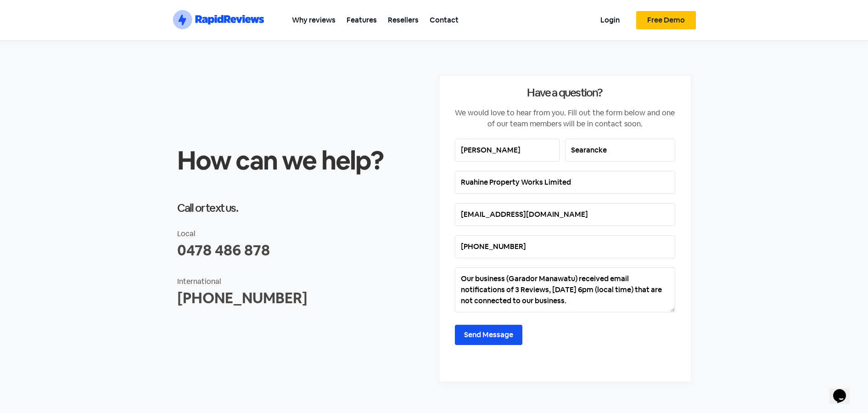  Describe the element at coordinates (666, 20) in the screenshot. I see `a: Free Demo` at that location.